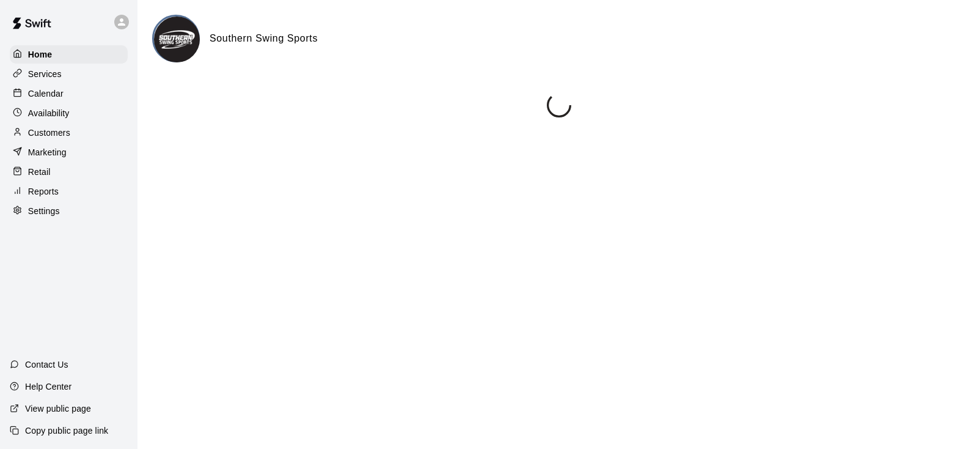 Image resolution: width=980 pixels, height=449 pixels. I want to click on p: Customers, so click(49, 132).